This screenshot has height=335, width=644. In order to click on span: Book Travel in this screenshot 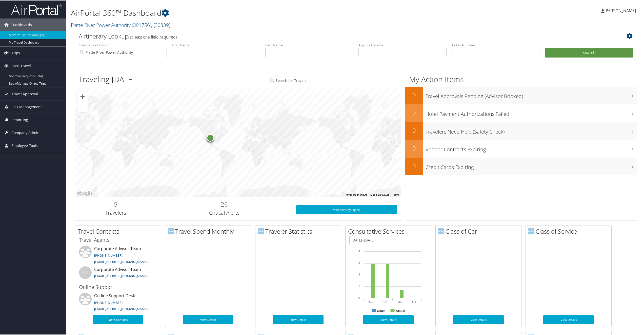, I will do `click(21, 65)`.